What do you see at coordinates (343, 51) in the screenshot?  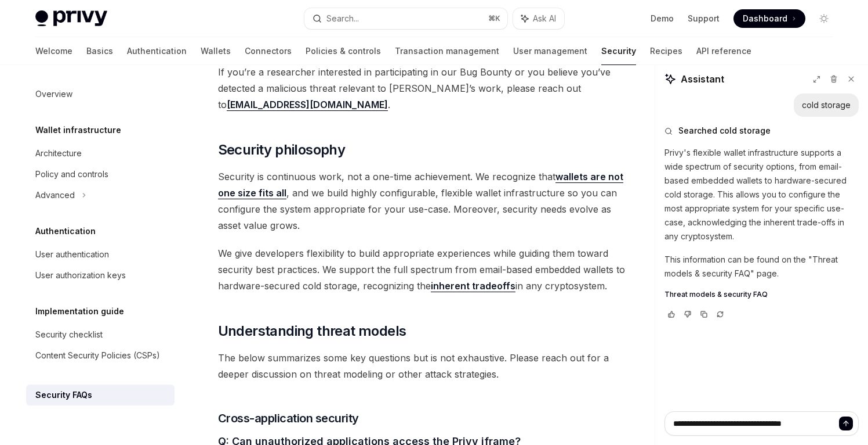 I see `a: Policies & controls` at bounding box center [343, 51].